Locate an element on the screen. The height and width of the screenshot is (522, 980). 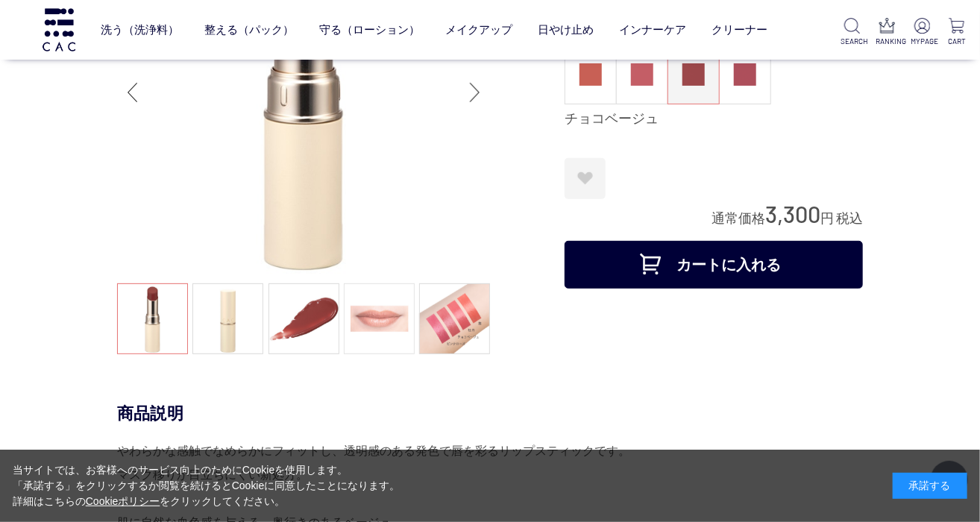
div: チョコベージュ is located at coordinates (714, 120).